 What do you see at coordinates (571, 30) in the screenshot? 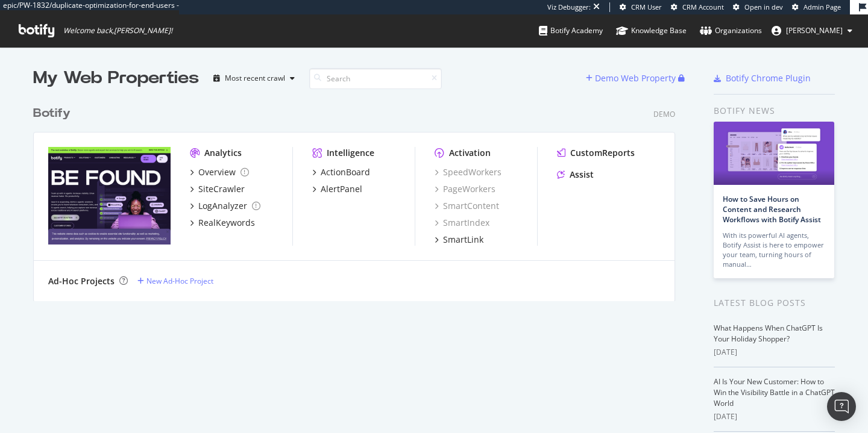
I see `a: Botify Academy` at bounding box center [571, 30].